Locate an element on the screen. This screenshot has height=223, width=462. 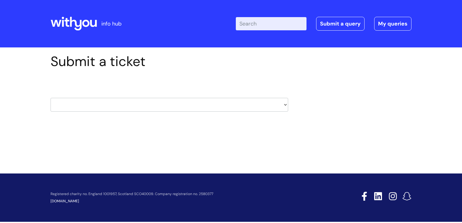
input: Search is located at coordinates (271, 24).